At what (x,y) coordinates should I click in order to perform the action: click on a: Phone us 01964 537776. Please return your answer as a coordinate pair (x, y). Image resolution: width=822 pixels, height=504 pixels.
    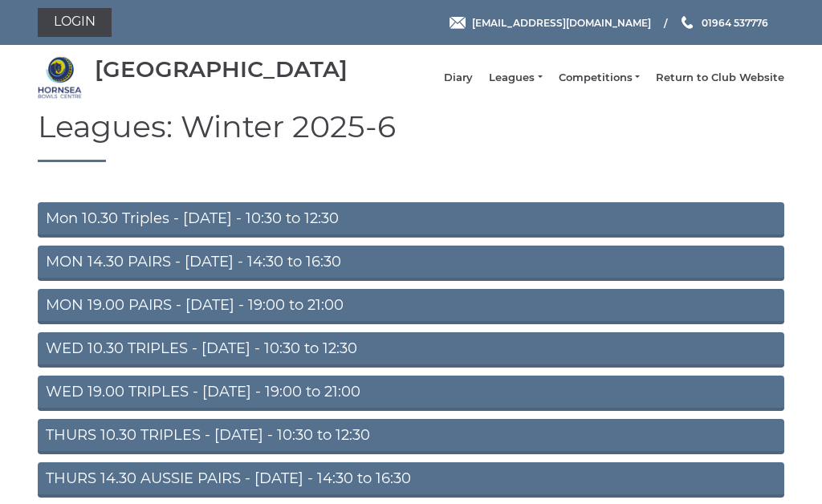
    Looking at the image, I should click on (723, 22).